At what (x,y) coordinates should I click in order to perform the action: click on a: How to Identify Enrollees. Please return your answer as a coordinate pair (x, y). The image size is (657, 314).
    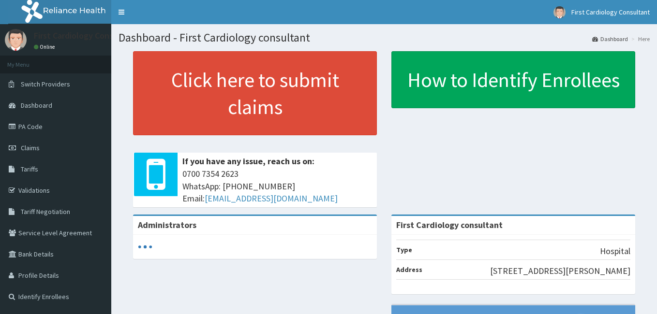
    Looking at the image, I should click on (513, 80).